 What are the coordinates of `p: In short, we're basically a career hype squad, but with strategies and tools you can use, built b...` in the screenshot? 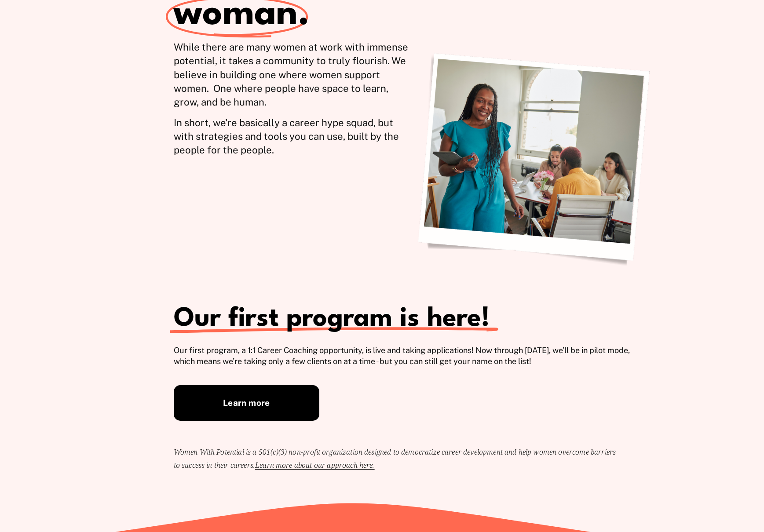 It's located at (291, 136).